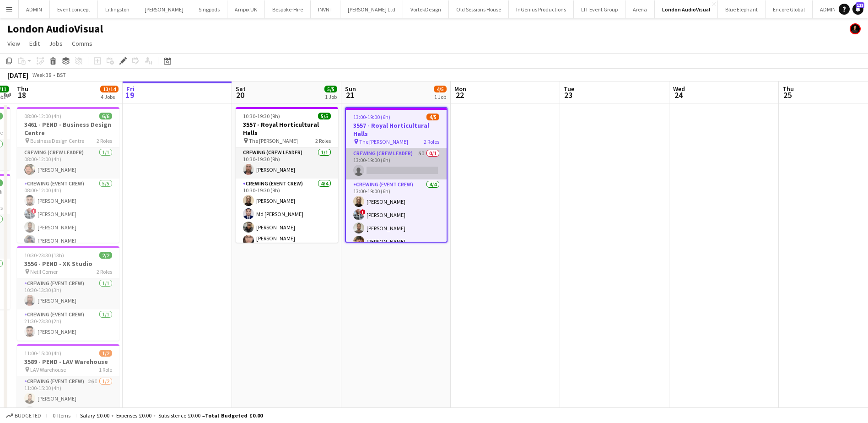 This screenshot has width=868, height=423. What do you see at coordinates (288, 9) in the screenshot?
I see `button: Bespoke-Hire` at bounding box center [288, 9].